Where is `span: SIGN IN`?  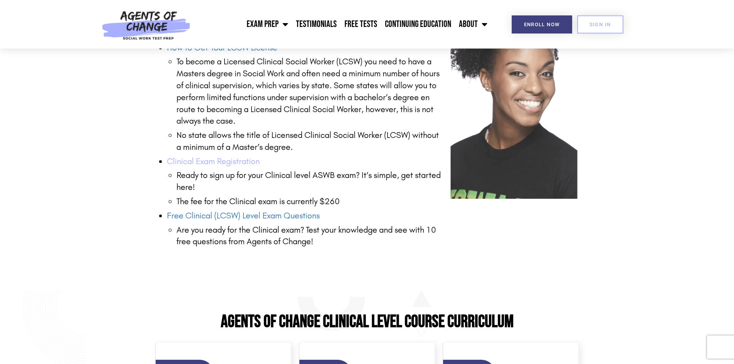
span: SIGN IN is located at coordinates (601, 24).